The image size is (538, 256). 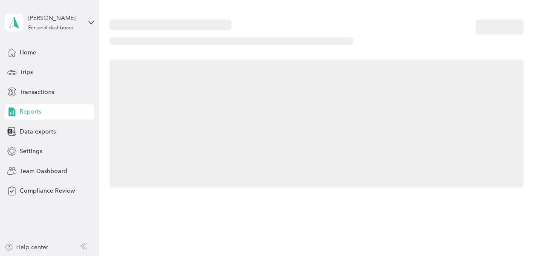 What do you see at coordinates (43, 171) in the screenshot?
I see `span: Team Dashboard` at bounding box center [43, 171].